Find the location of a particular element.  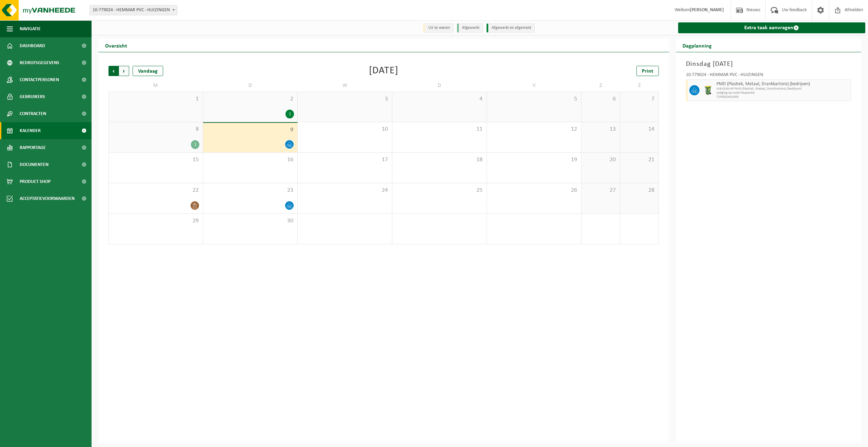

span: 23 is located at coordinates (250, 191).